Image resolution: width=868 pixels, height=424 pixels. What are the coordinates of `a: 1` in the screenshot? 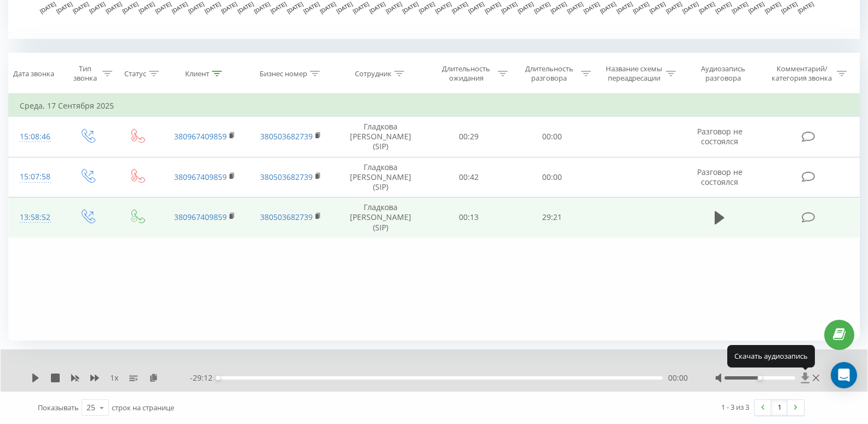 It's located at (779, 407).